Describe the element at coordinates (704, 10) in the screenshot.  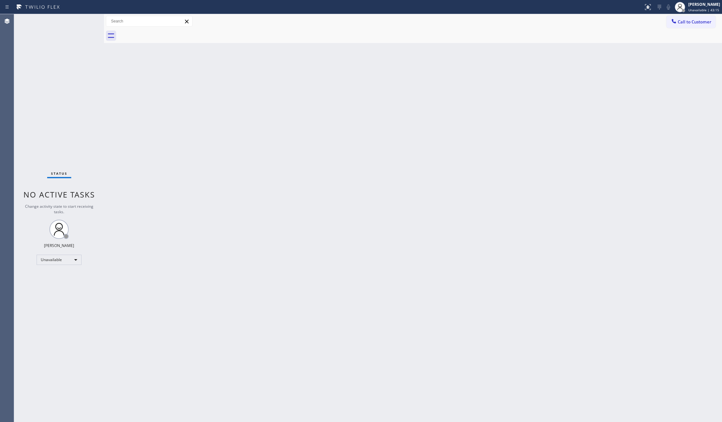
I see `span: Unavailable | 43:15` at that location.